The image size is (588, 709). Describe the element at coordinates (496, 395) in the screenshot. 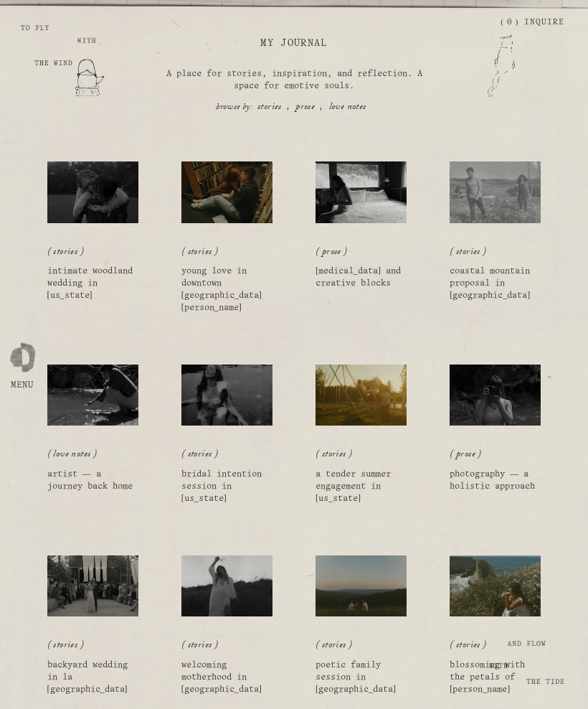

I see `img: photography — a holistic approach` at that location.